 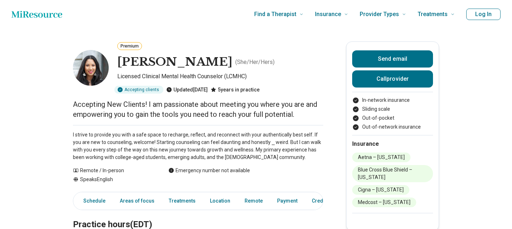 I want to click on div: Emergency number not available, so click(x=209, y=171).